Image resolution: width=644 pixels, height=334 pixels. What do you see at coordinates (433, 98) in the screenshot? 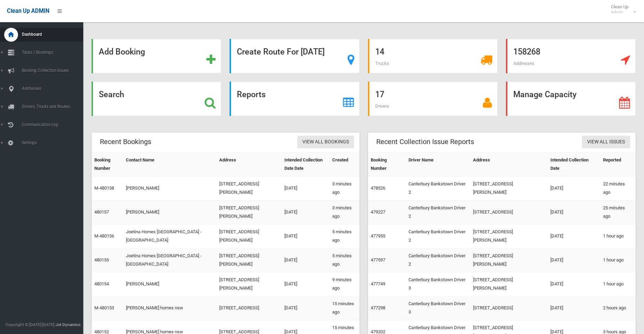
I see `a: 17 Drivers` at bounding box center [433, 98].